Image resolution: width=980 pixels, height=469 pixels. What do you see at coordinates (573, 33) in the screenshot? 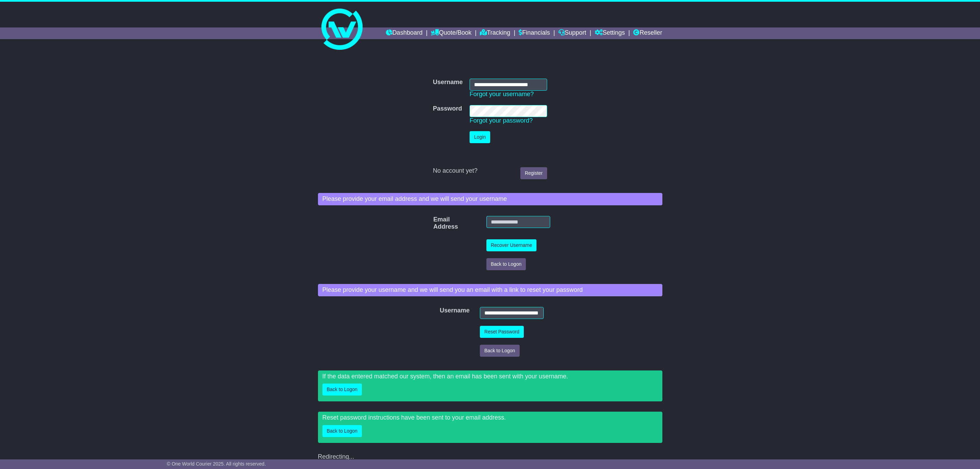
I see `a: Support` at bounding box center [573, 33].